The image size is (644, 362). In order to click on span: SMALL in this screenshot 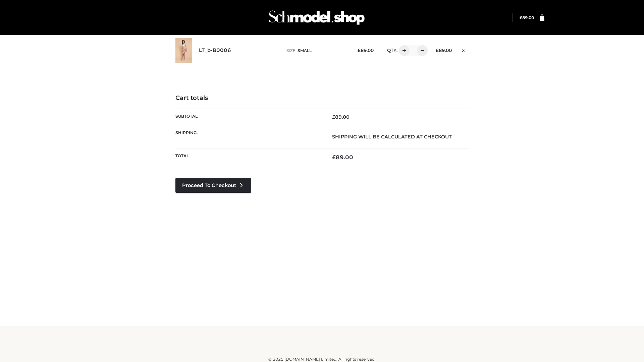, I will do `click(305, 50)`.